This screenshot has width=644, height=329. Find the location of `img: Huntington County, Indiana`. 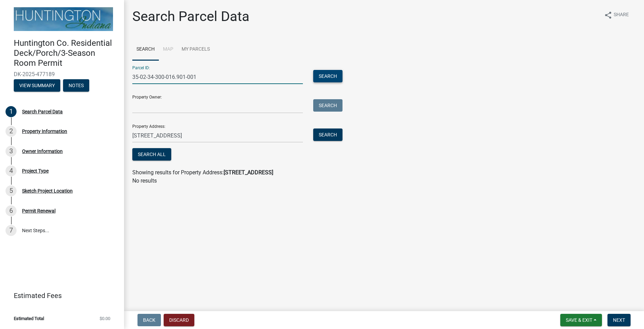

img: Huntington County, Indiana is located at coordinates (63, 19).